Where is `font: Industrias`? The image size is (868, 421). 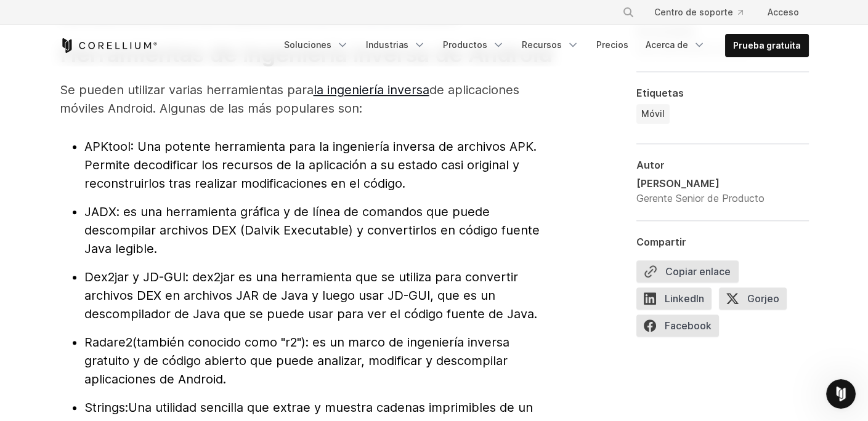
font: Industrias is located at coordinates (387, 44).